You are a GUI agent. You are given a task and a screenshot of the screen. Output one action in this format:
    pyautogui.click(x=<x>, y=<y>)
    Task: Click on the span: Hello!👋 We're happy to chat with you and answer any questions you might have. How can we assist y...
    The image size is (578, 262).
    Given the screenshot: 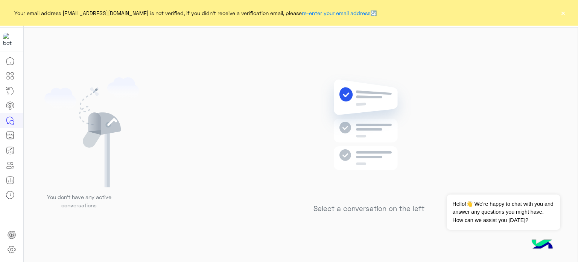 What is the action you would take?
    pyautogui.click(x=503, y=212)
    